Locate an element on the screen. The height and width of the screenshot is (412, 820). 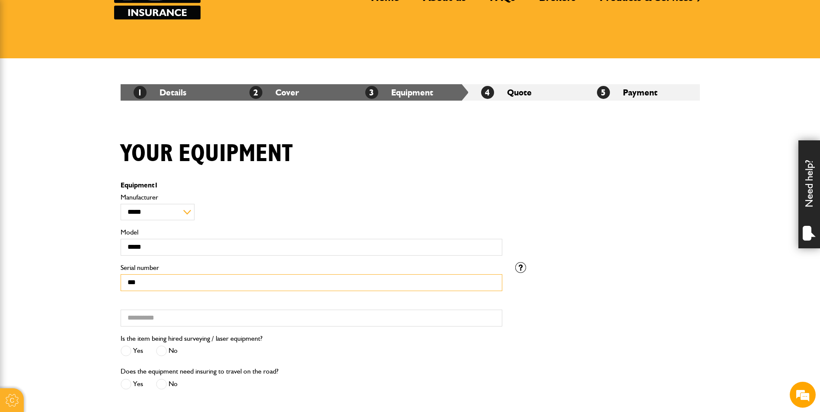
a: 1Details is located at coordinates (160, 92).